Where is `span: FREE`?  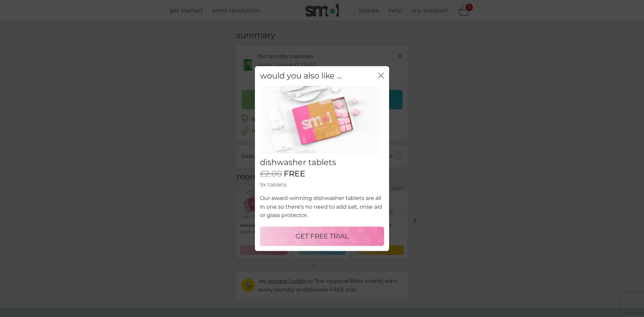
span: FREE is located at coordinates (295, 174).